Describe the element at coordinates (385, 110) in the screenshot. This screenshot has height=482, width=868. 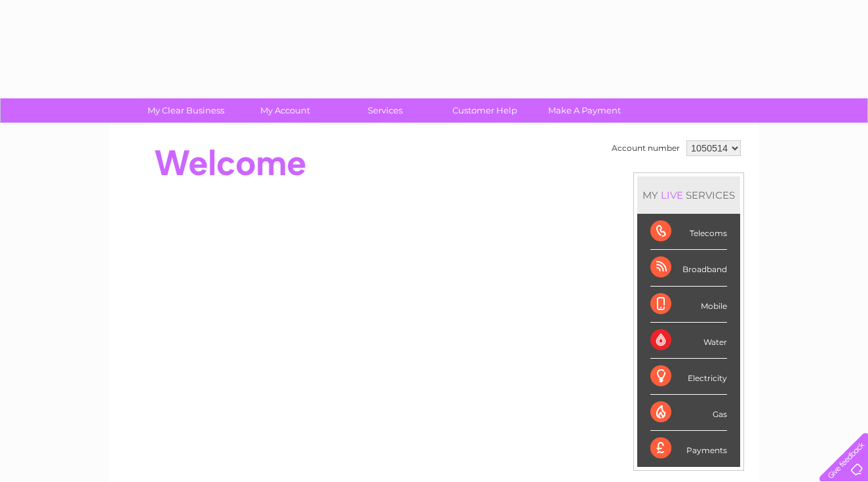
I see `a: Services` at that location.